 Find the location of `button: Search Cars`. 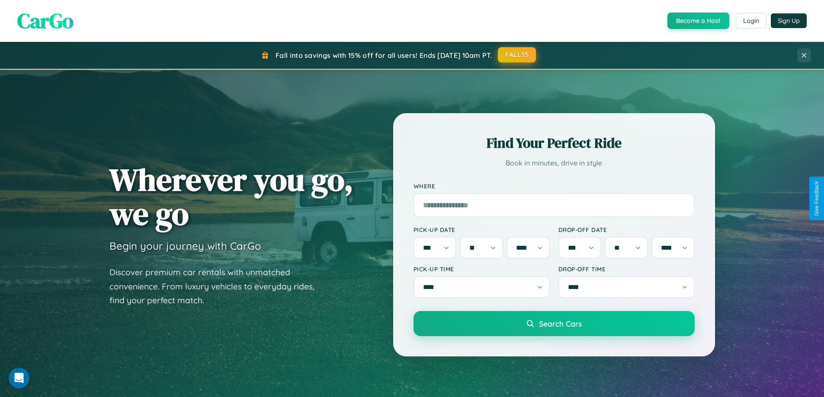

button: Search Cars is located at coordinates (554, 324).